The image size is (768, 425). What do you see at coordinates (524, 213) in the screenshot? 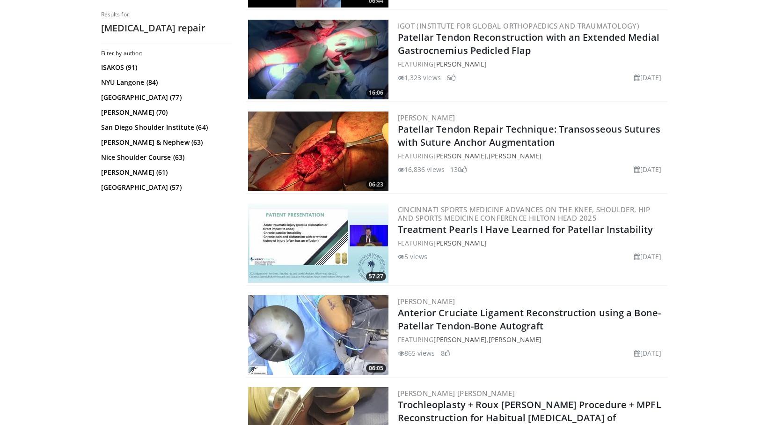
I see `a: Cincinnati Sports Medicine Advances on the Knee, Shoulder, Hip and Sports Medicine Conference Hil...` at bounding box center [524, 213].